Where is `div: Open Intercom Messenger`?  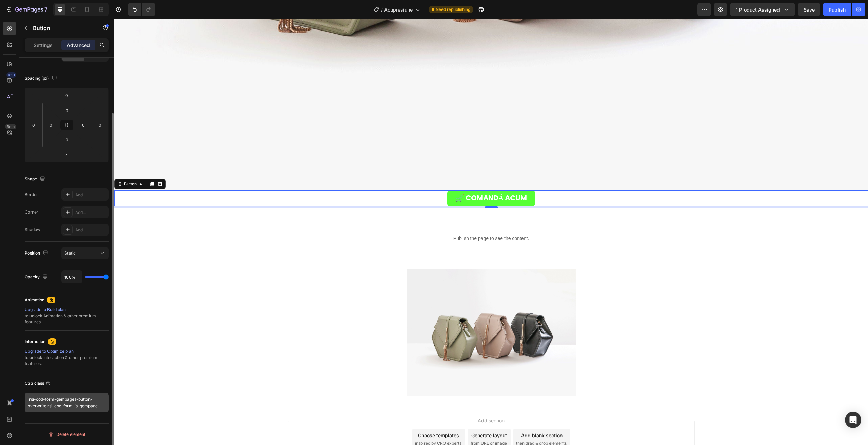
div: Open Intercom Messenger is located at coordinates (853, 420).